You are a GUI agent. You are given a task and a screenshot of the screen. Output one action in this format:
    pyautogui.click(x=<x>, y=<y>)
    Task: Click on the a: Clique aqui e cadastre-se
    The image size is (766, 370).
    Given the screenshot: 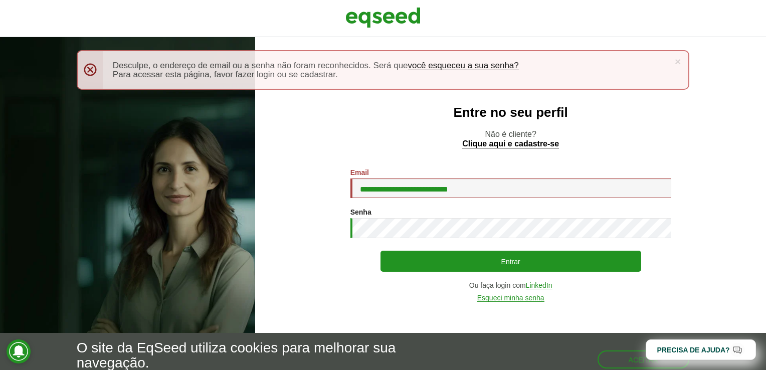 What is the action you would take?
    pyautogui.click(x=510, y=144)
    